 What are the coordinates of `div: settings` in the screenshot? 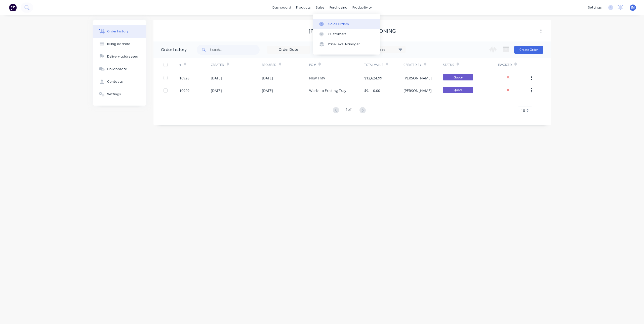 It's located at (595, 7).